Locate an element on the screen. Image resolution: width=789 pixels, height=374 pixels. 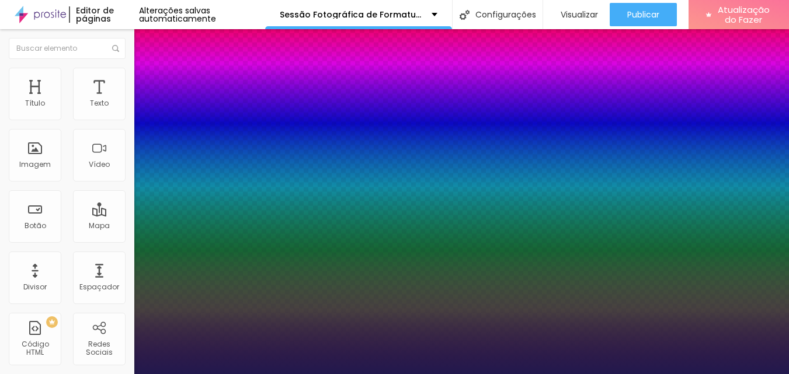
font: Imagem is located at coordinates (35, 164).